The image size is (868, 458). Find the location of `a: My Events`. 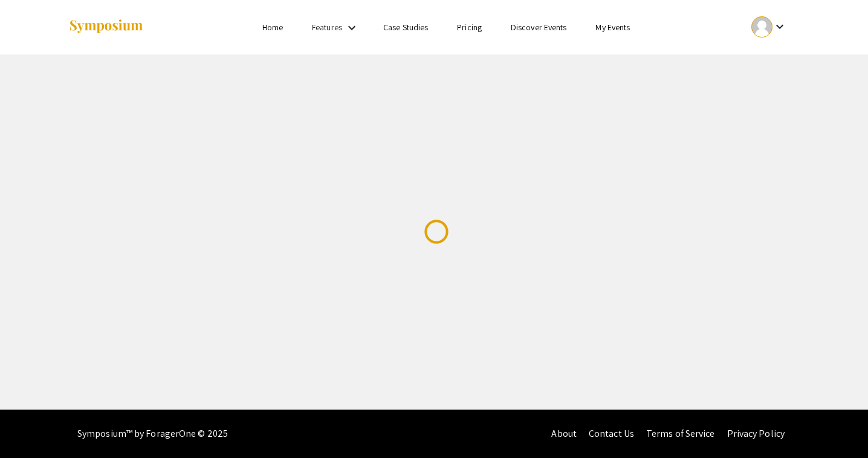

a: My Events is located at coordinates (613, 27).